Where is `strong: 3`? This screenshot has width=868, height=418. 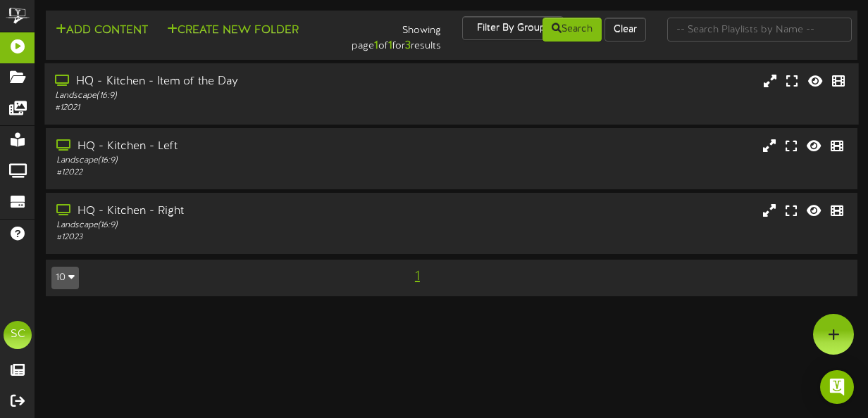 strong: 3 is located at coordinates (408, 46).